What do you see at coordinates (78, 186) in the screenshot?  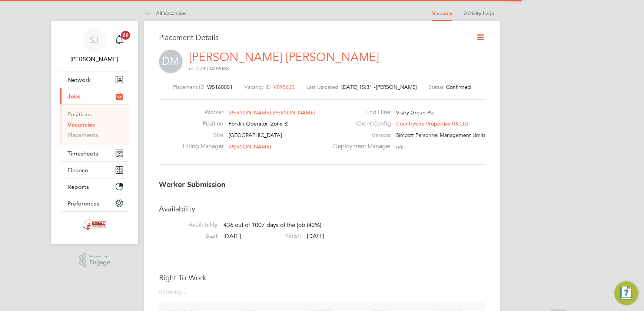 I see `span: Reports` at bounding box center [78, 186].